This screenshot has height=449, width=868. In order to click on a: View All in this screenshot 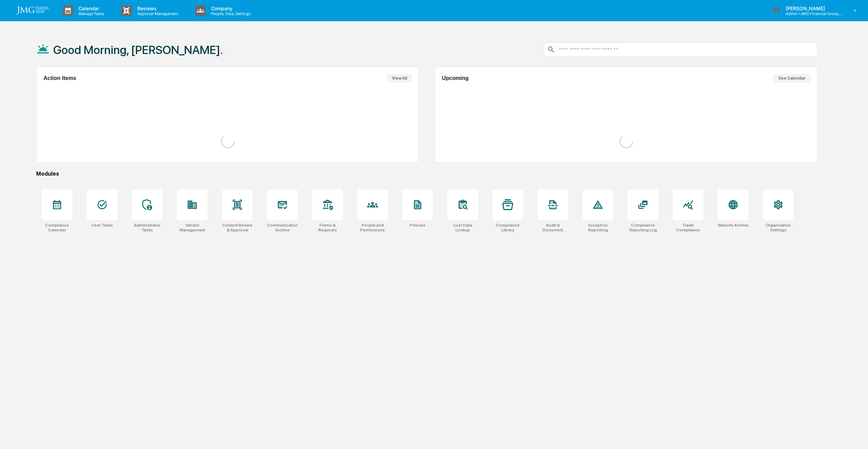, I will do `click(400, 78)`.